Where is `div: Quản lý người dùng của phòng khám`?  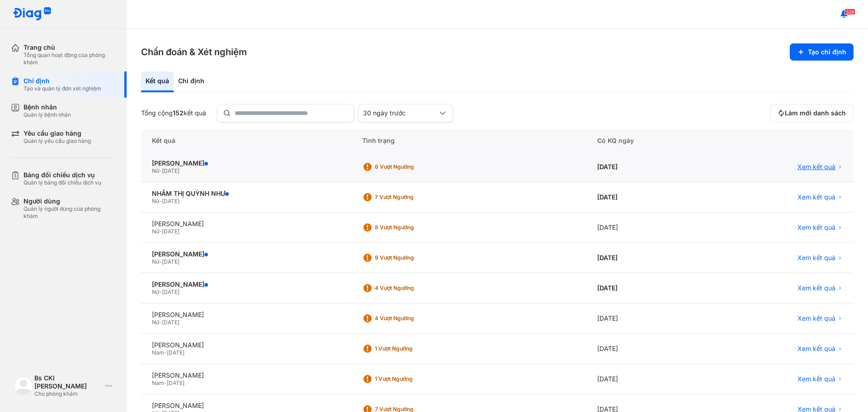
div: Quản lý người dùng của phòng khám is located at coordinates (69, 213).